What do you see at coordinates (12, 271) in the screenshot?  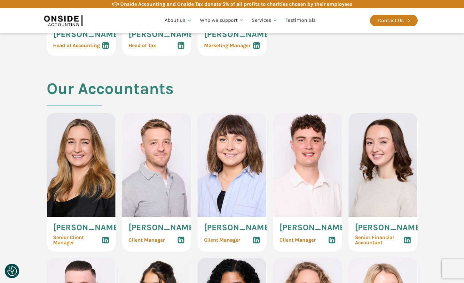 I see `img: Revisit consent button` at bounding box center [12, 271].